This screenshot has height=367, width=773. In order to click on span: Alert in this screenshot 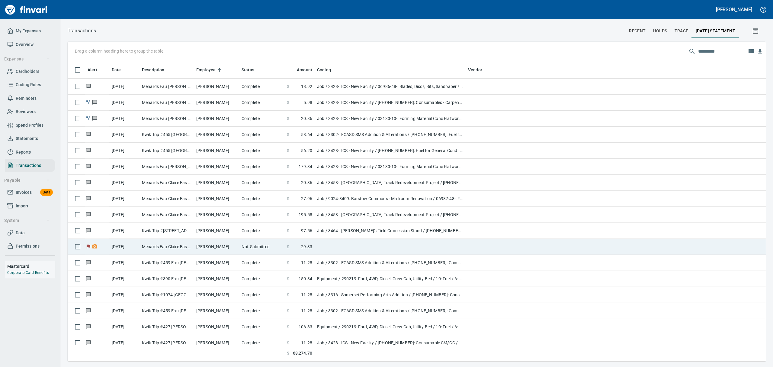, I will do `click(96, 70)`.